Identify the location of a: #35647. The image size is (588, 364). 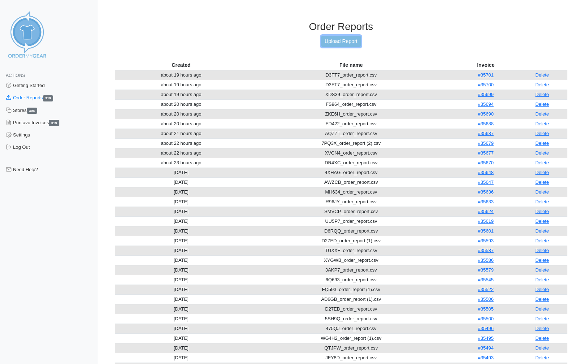
(486, 182).